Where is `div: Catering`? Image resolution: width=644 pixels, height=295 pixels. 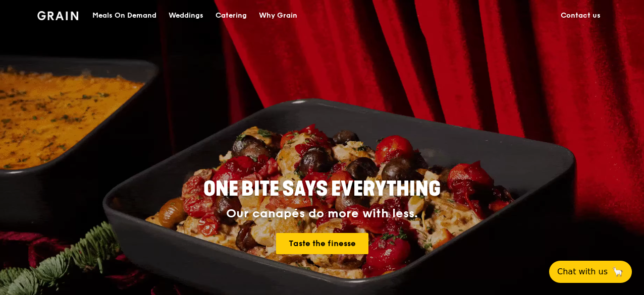
div: Catering is located at coordinates (231, 15).